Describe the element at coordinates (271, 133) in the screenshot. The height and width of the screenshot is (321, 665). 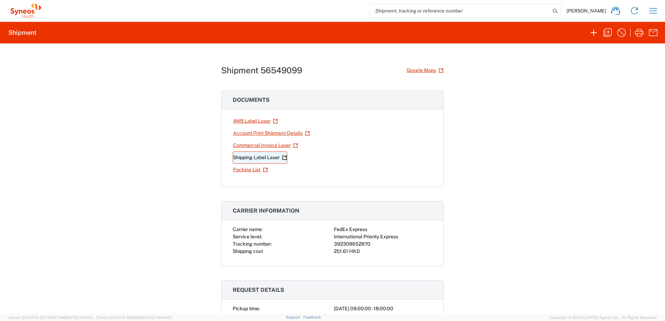
I see `a: Account Print Shipment Details` at that location.